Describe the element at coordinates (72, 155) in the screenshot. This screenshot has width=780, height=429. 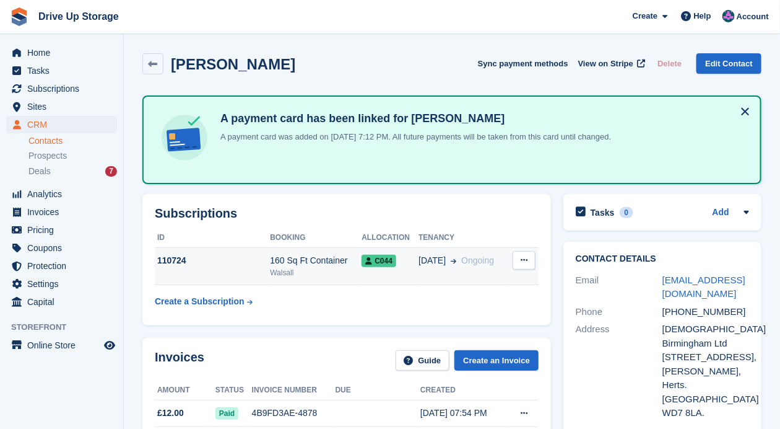
I see `a: Prospects` at that location.